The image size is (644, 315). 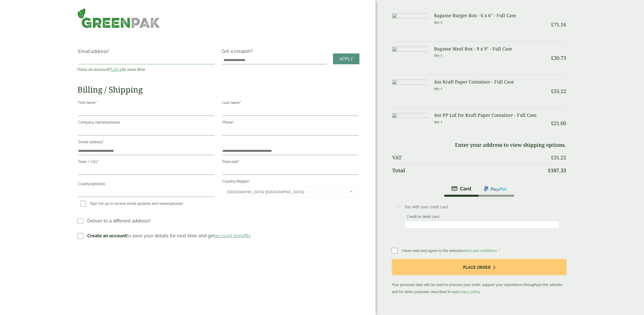 What do you see at coordinates (482, 207) in the screenshot?
I see `p: Pay with your credit card.` at bounding box center [482, 207].